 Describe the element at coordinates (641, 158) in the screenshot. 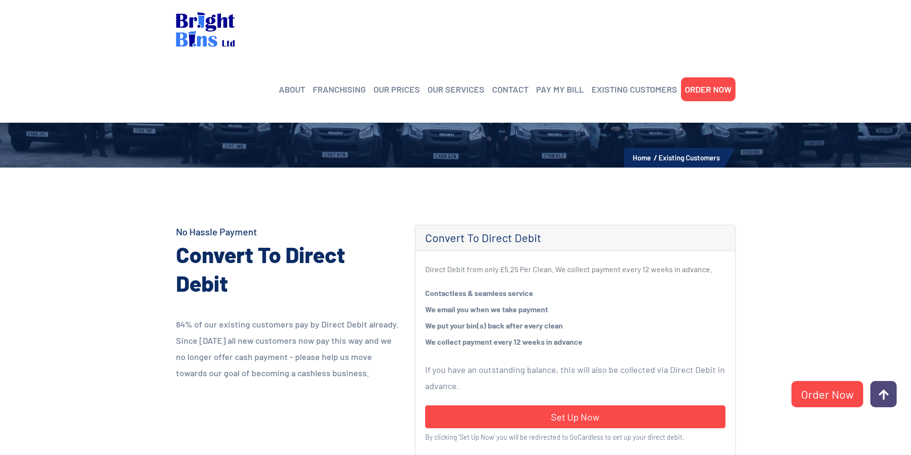

I see `a: Home` at that location.